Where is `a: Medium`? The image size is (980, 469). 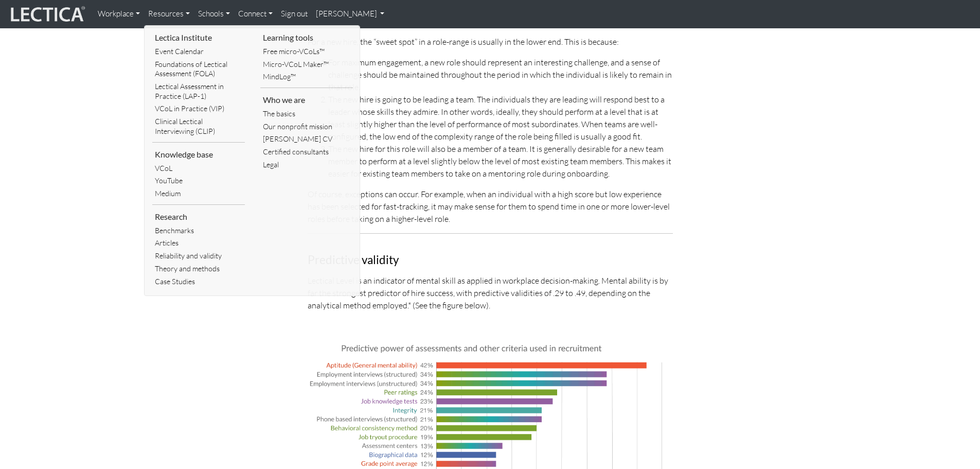 a: Medium is located at coordinates (199, 194).